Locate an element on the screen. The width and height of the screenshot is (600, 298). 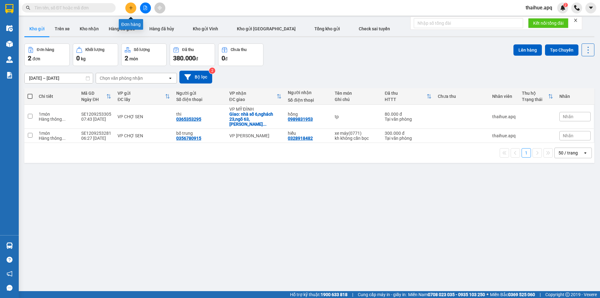
span: Kết nối tổng đài is located at coordinates (548, 23).